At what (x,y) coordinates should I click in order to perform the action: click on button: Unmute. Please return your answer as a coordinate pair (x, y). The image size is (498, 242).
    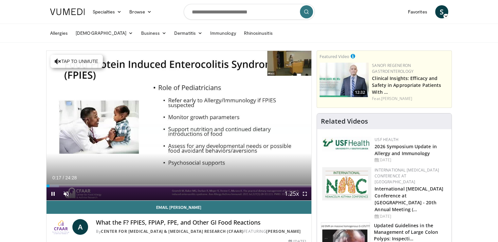
    Looking at the image, I should click on (66, 193).